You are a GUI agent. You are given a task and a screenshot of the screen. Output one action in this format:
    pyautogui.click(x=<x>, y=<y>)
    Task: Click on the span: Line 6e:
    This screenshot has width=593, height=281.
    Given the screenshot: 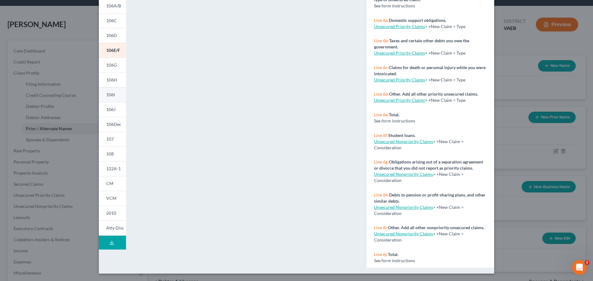 What is the action you would take?
    pyautogui.click(x=381, y=114)
    